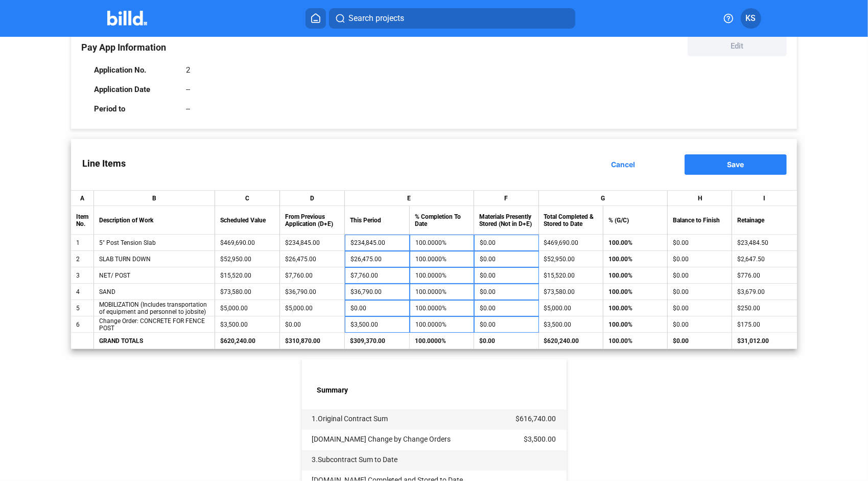 Image resolution: width=868 pixels, height=481 pixels. What do you see at coordinates (127, 18) in the screenshot?
I see `img: Billd Company Logo` at bounding box center [127, 18].